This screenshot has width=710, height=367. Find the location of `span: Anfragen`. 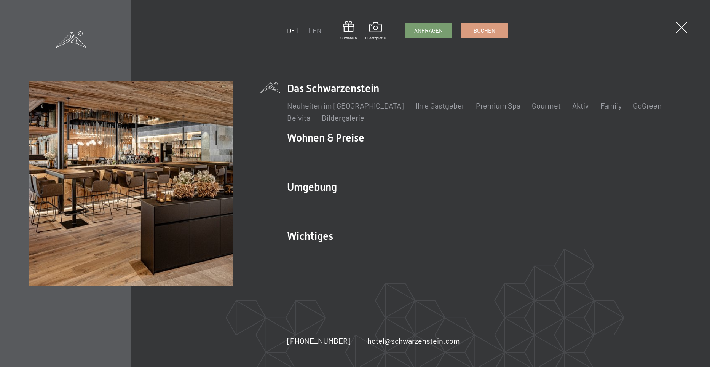

span: Anfragen is located at coordinates (428, 30).